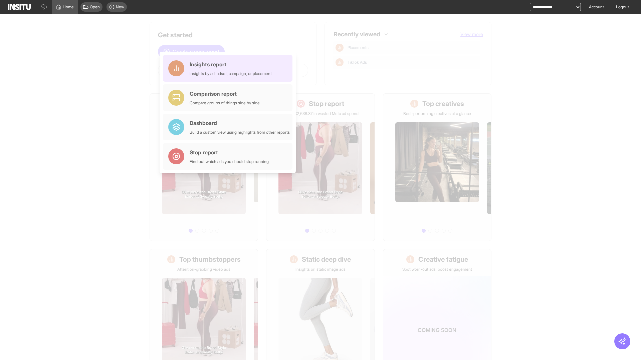 This screenshot has width=641, height=360. Describe the element at coordinates (231, 74) in the screenshot. I see `div: Insights by ad, adset, campaign, or placement` at that location.